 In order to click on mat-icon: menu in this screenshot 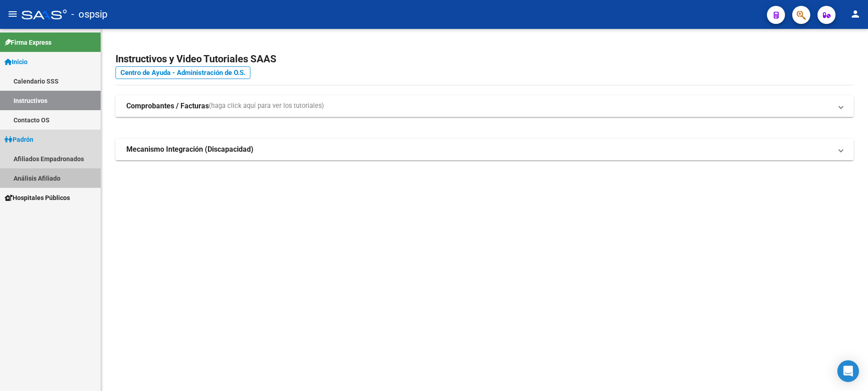, I will do `click(13, 14)`.